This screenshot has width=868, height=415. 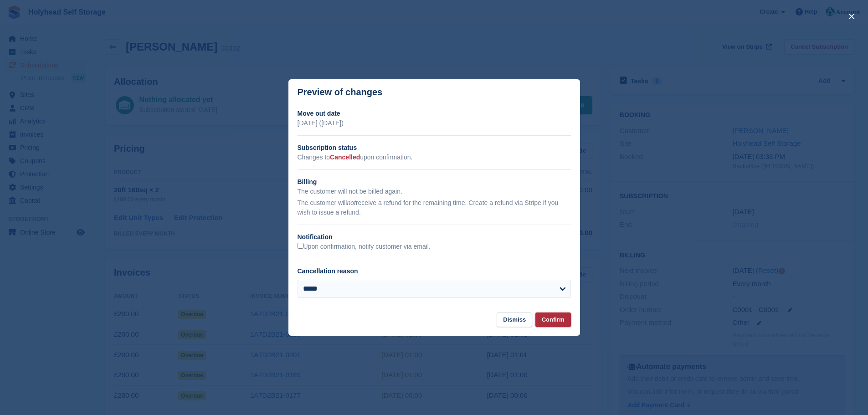 What do you see at coordinates (328, 271) in the screenshot?
I see `label: Cancellation reason` at bounding box center [328, 271].